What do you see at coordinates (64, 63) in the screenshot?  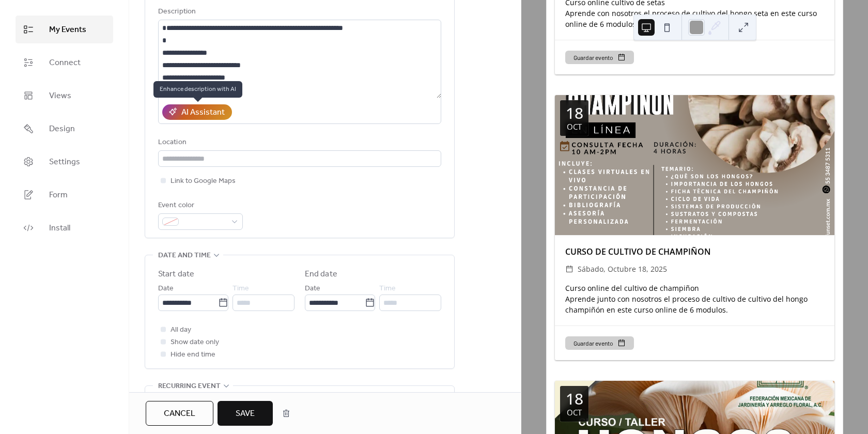 I see `a: Connect` at bounding box center [64, 63].